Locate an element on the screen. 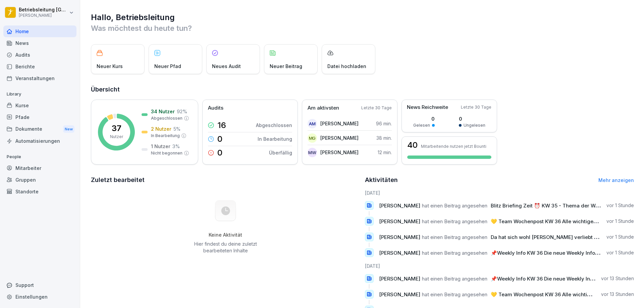  p: 92 % is located at coordinates (182, 111).